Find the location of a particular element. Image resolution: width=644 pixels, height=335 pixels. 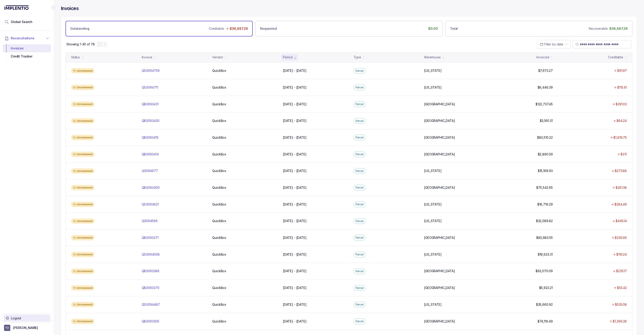

button: Date Range Picker is located at coordinates (554, 44).